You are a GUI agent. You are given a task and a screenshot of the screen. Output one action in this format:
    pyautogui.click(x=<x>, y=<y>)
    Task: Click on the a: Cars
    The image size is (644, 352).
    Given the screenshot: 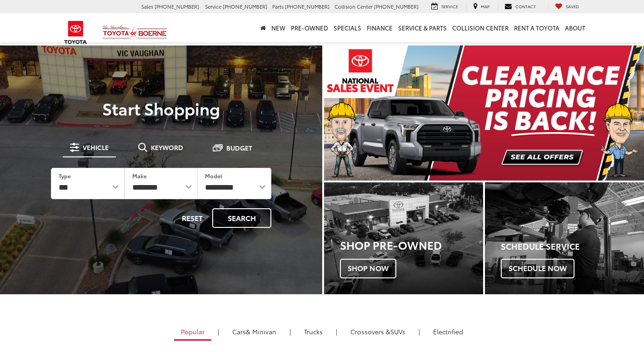 What is the action you would take?
    pyautogui.click(x=254, y=332)
    